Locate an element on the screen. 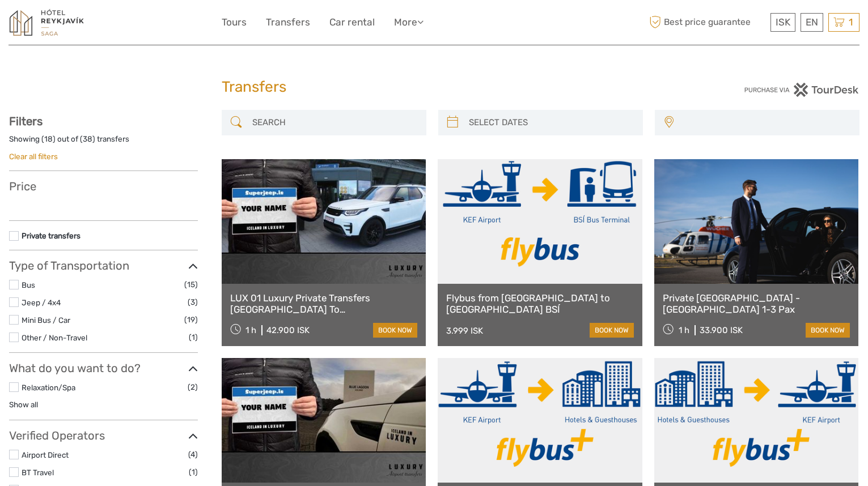 This screenshot has height=486, width=868. div: Showing ( ) out of ( ) transfers is located at coordinates (103, 142).